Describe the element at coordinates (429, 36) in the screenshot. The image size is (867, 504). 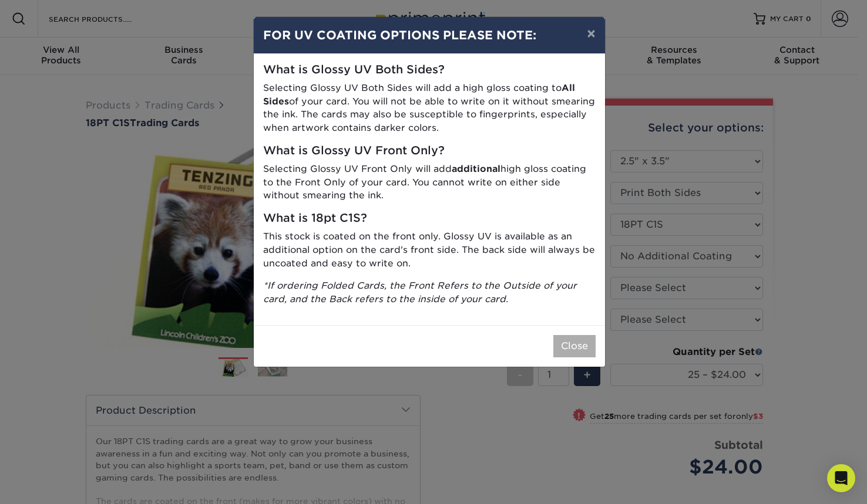
I see `h4: FOR UV COATING OPTIONS PLEASE NOTE:` at that location.